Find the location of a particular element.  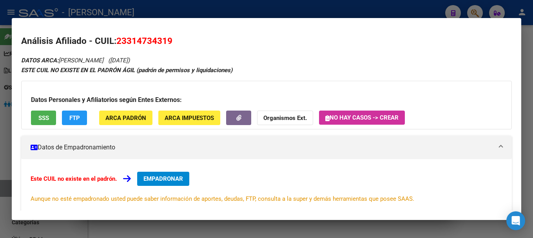

span: No hay casos -> Crear is located at coordinates (362, 118).